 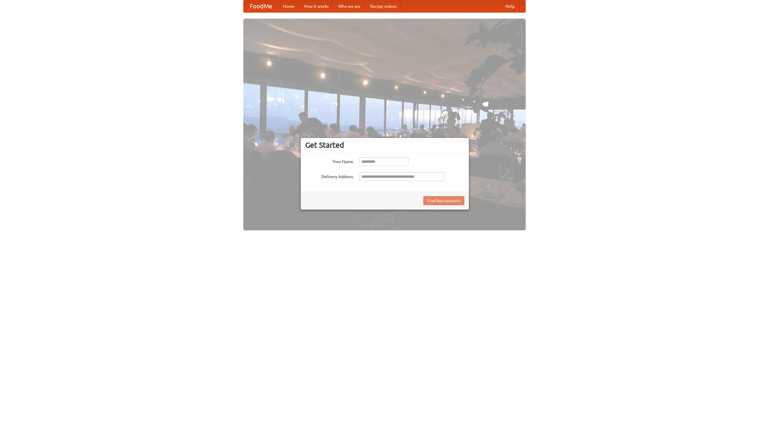 I want to click on a: Recipe videos, so click(x=384, y=6).